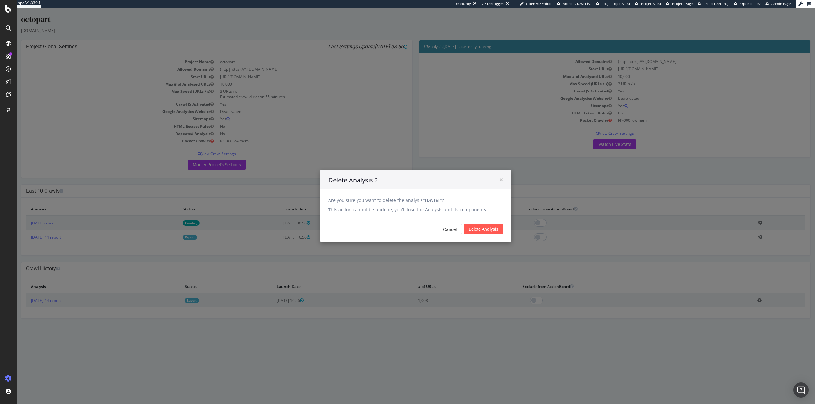 The height and width of the screenshot is (404, 815). Describe the element at coordinates (577, 4) in the screenshot. I see `span: Admin Crawl List` at that location.